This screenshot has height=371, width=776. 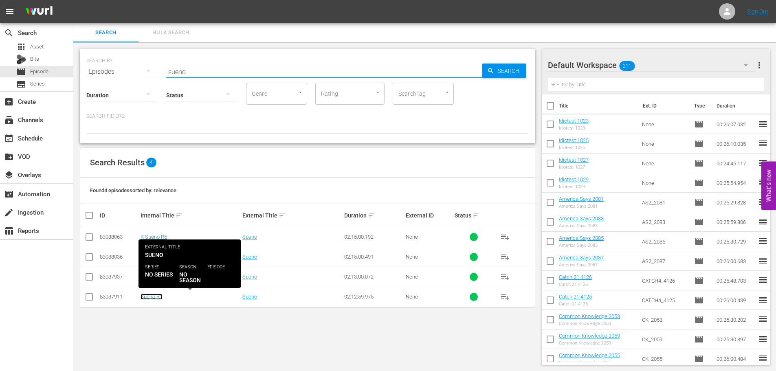 What do you see at coordinates (736, 202) in the screenshot?
I see `td: 00:25:29.828` at bounding box center [736, 202].